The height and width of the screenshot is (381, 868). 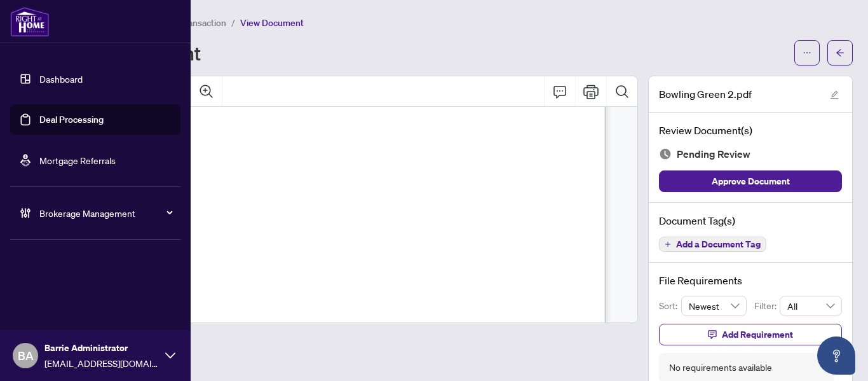 What do you see at coordinates (61, 79) in the screenshot?
I see `a: Dashboard` at bounding box center [61, 79].